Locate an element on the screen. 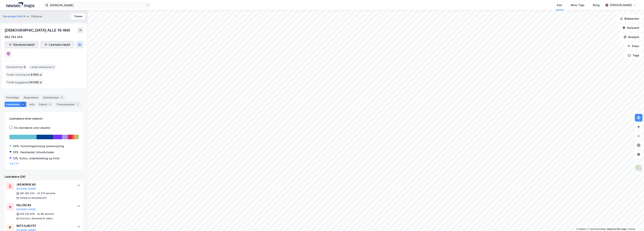 The width and height of the screenshot is (644, 231). button: Analyse is located at coordinates (631, 37).